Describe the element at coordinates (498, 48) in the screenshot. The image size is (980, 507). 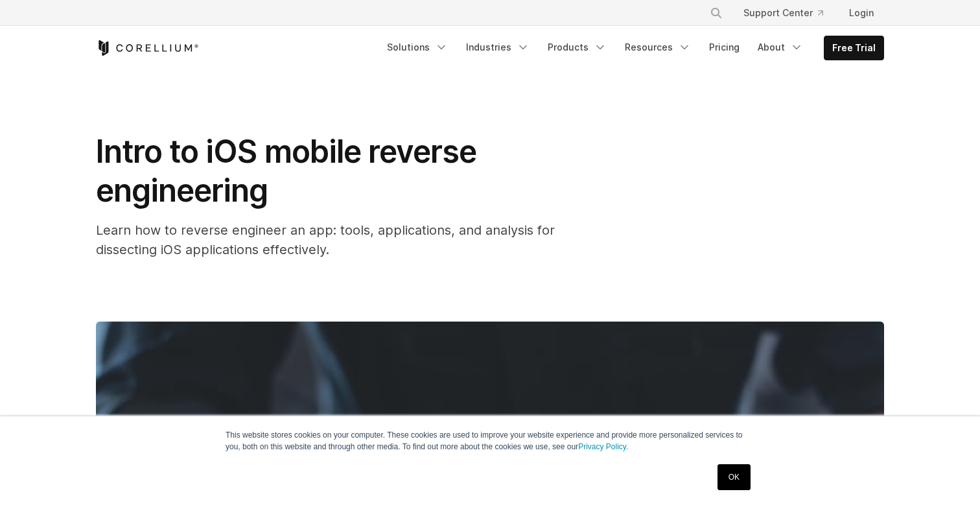
I see `a: Industries` at that location.